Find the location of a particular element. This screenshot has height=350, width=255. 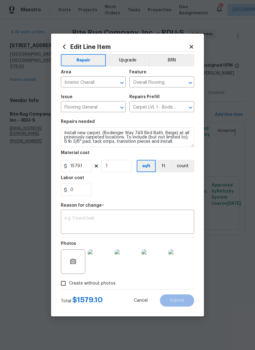

h2: Edit Line Item is located at coordinates (125, 47).